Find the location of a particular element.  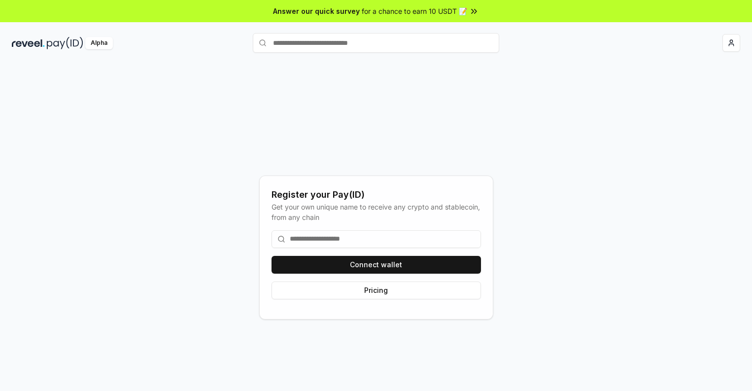

div: Alpha is located at coordinates (99, 43).